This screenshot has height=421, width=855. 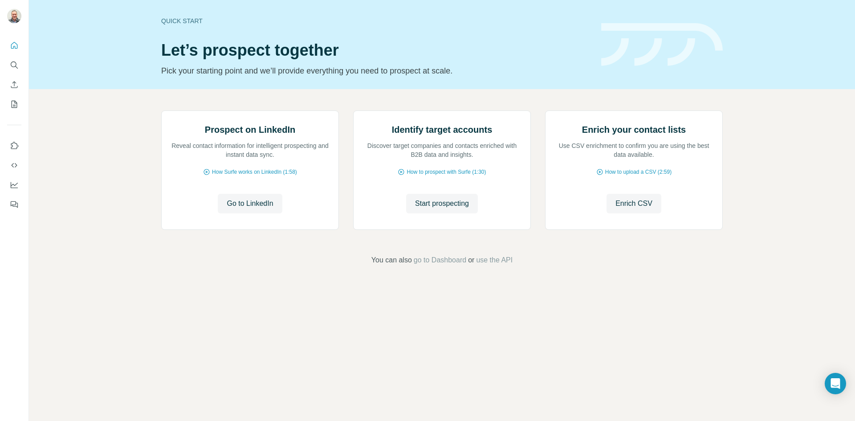 I want to click on span: How to prospect with Surfe (1:30), so click(x=446, y=172).